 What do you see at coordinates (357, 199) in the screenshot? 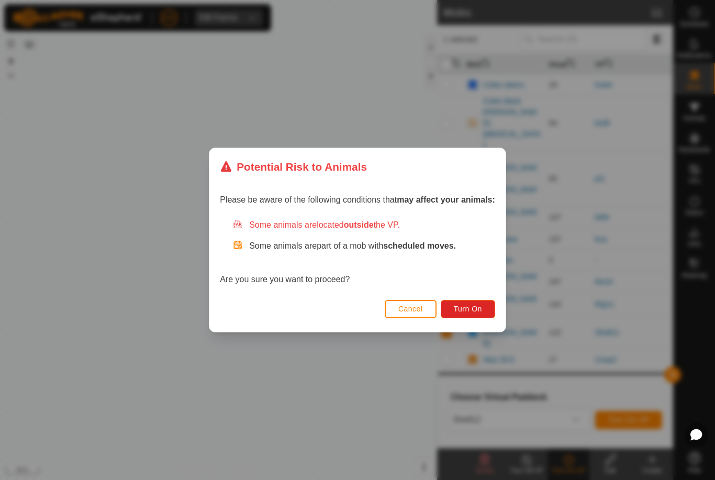
I see `span: Please be aware of the following conditions that` at bounding box center [357, 199].